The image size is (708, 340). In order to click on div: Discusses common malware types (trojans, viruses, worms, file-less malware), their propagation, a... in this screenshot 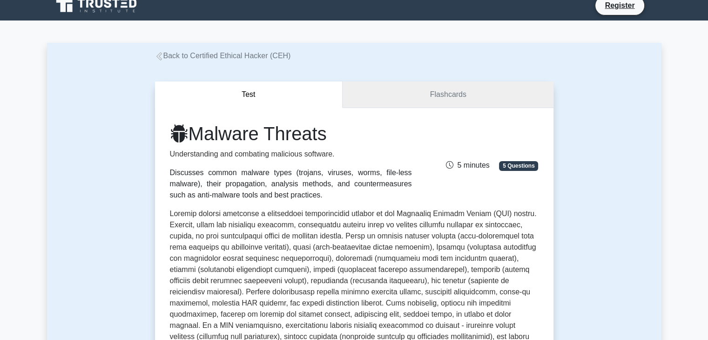, I will do `click(291, 184)`.